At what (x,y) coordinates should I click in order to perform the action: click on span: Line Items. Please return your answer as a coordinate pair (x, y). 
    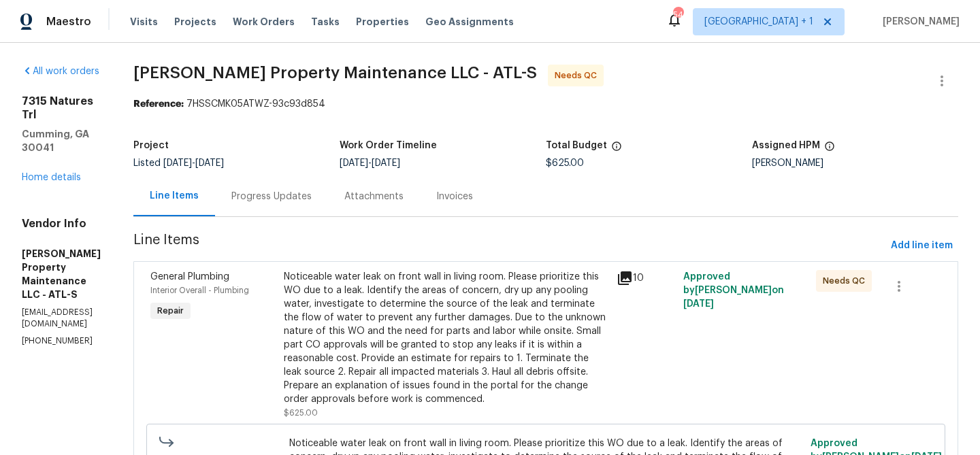
    Looking at the image, I should click on (509, 245).